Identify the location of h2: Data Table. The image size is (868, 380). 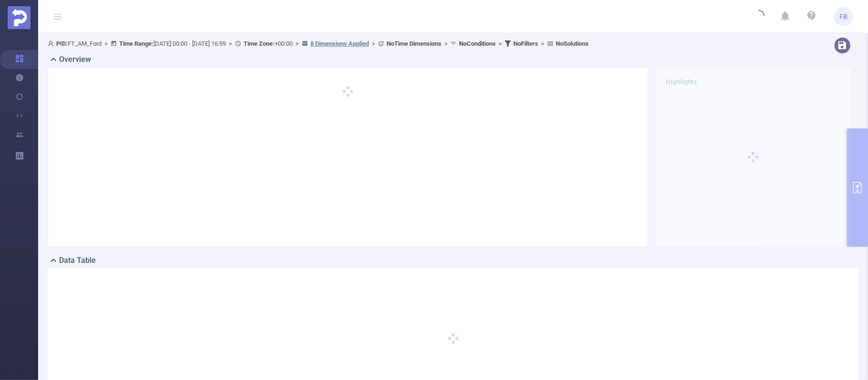
(77, 261).